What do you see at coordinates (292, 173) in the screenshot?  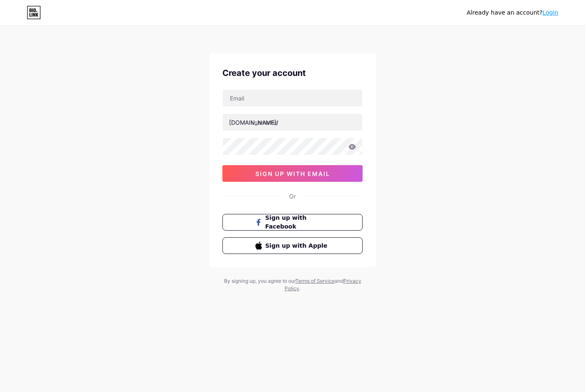 I see `span: sign up with email` at bounding box center [292, 173].